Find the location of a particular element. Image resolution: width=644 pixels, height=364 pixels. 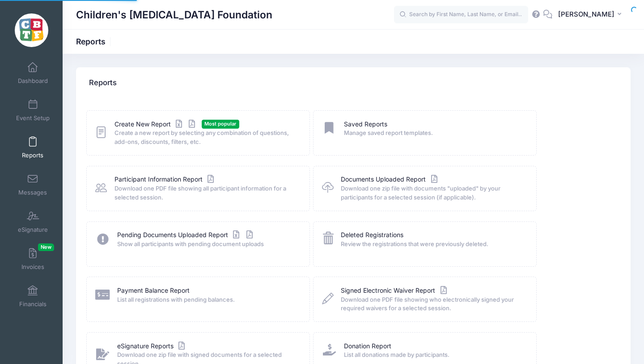

a: Event Setup is located at coordinates (33, 110).